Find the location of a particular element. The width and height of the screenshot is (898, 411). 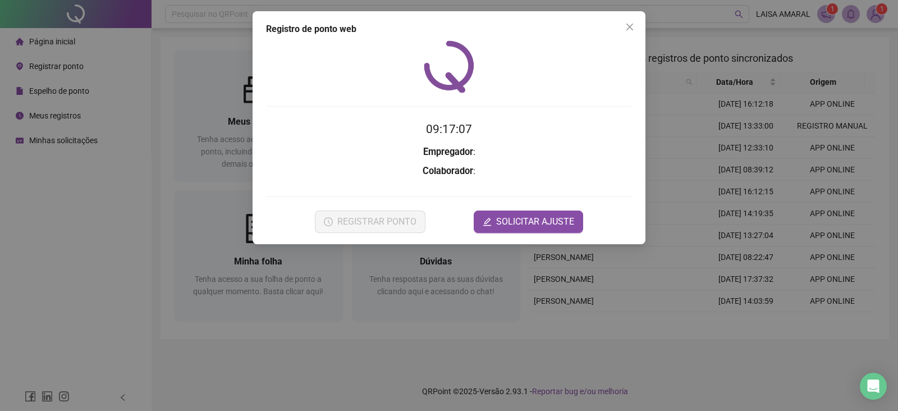

img: QRPoint is located at coordinates (449, 66).